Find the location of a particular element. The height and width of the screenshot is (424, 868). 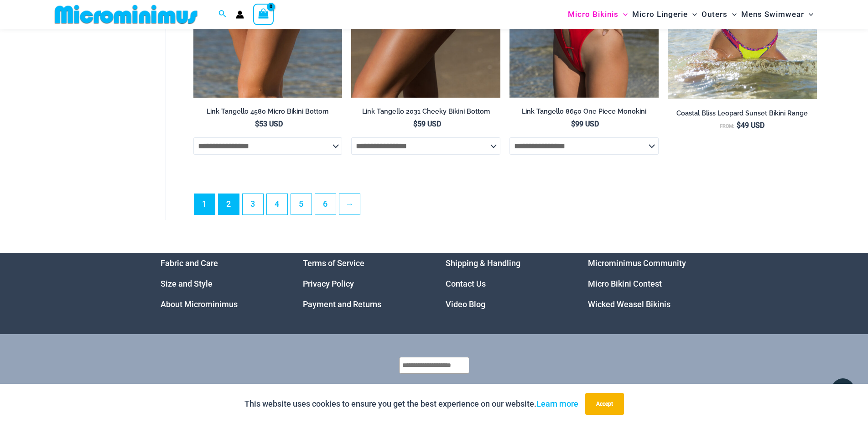

a: Page 5 is located at coordinates (301, 204).